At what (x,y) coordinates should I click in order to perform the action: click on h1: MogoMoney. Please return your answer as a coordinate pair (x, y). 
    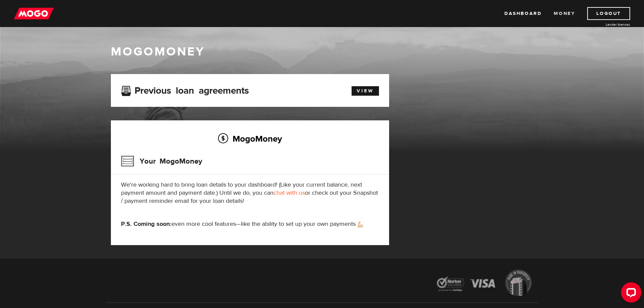
    Looking at the image, I should click on (322, 52).